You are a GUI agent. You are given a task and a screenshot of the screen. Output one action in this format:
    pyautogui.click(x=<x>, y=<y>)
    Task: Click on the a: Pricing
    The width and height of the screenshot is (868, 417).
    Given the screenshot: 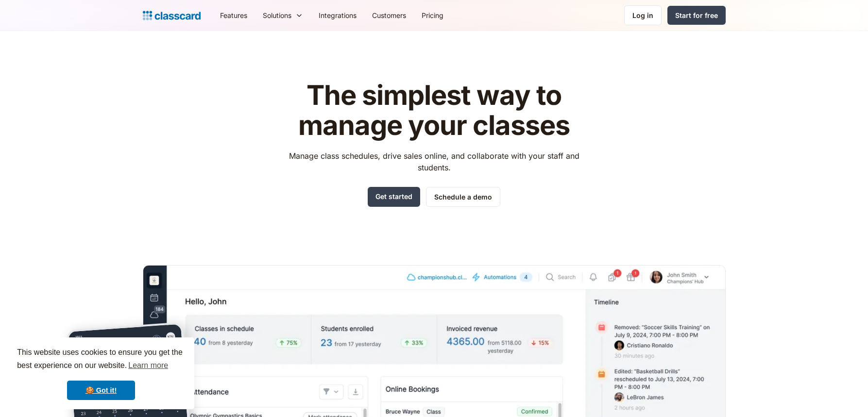 What is the action you would take?
    pyautogui.click(x=432, y=15)
    